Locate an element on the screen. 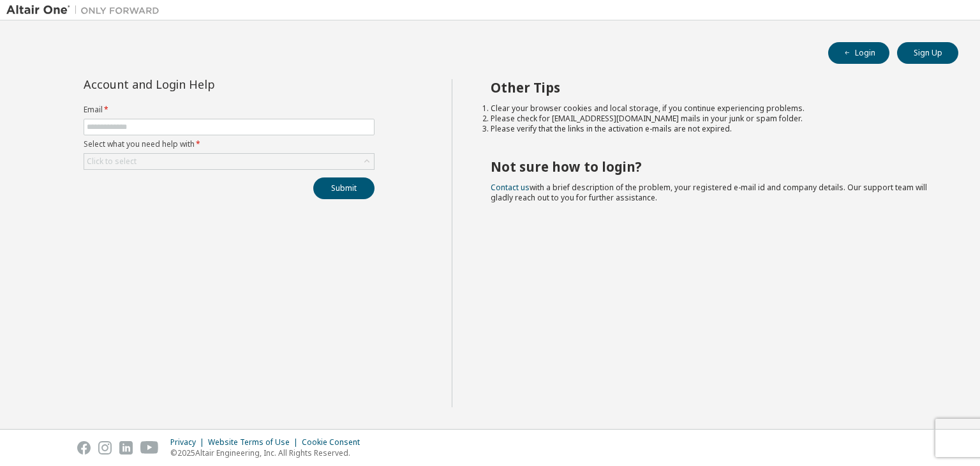 The height and width of the screenshot is (466, 980). h2: Other Tips is located at coordinates (714, 87).